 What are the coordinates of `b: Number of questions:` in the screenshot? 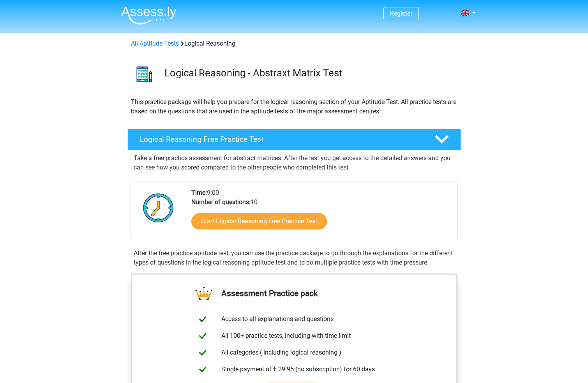 It's located at (221, 202).